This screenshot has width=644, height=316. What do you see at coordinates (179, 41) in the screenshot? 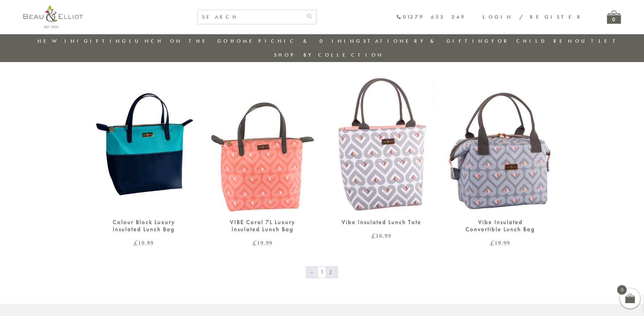
I see `a: Lunch On The Go` at bounding box center [179, 41].